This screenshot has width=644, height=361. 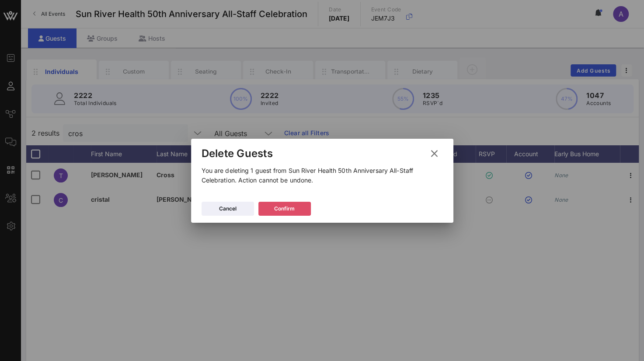 What do you see at coordinates (285, 209) in the screenshot?
I see `div: Confirm` at bounding box center [285, 209].